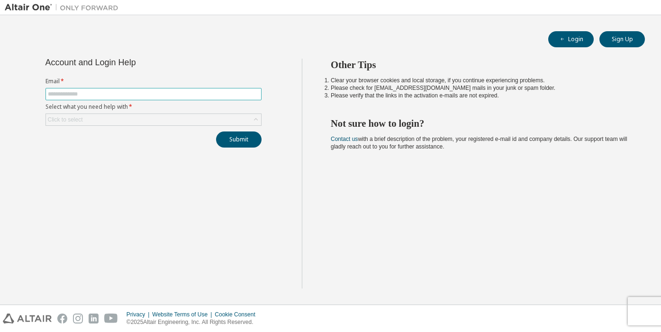  What do you see at coordinates (237, 315) in the screenshot?
I see `div: Cookie Consent` at bounding box center [237, 315].